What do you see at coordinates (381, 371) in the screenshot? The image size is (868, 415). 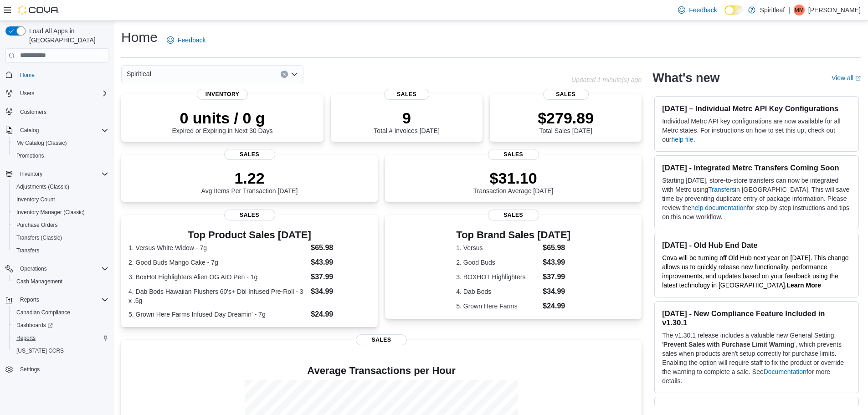 I see `h4: Average Transactions per Hour` at bounding box center [381, 371].